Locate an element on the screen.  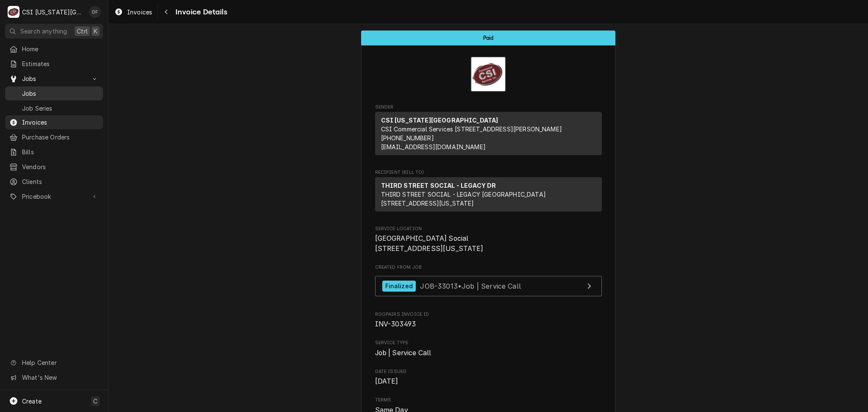
span: What's New is located at coordinates (60, 377).